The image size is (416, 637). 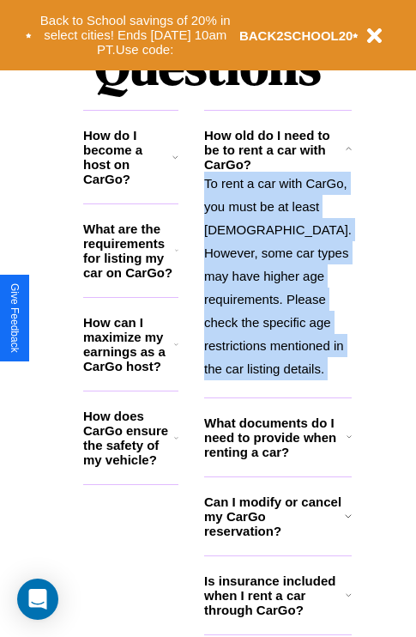 I want to click on div: Open Intercom Messenger, so click(x=38, y=599).